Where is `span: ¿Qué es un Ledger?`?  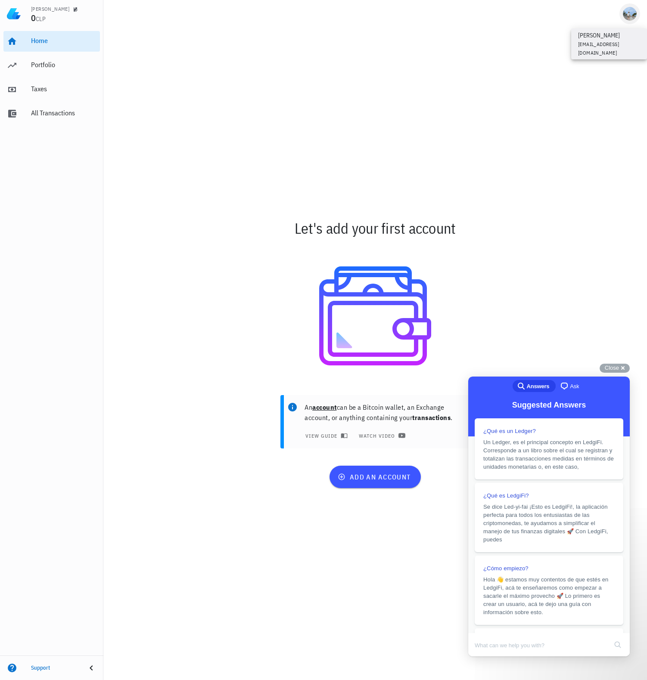 span: ¿Qué es un Ledger? is located at coordinates (41, 54).